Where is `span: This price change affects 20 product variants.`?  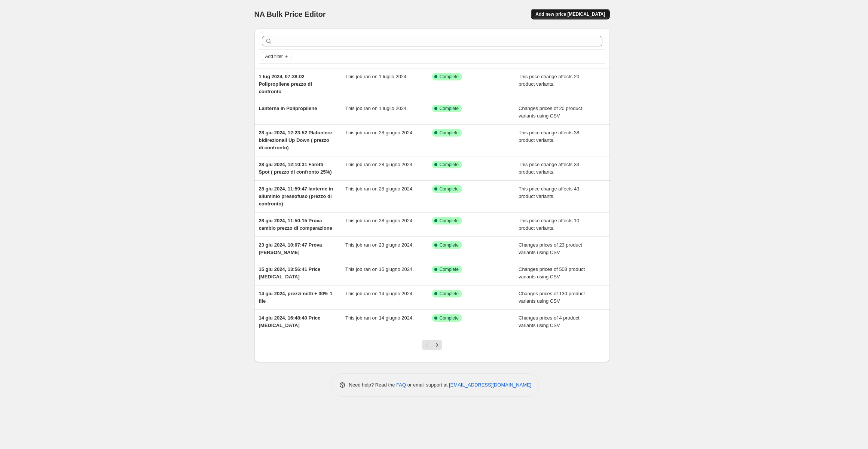
span: This price change affects 20 product variants. is located at coordinates (549, 80).